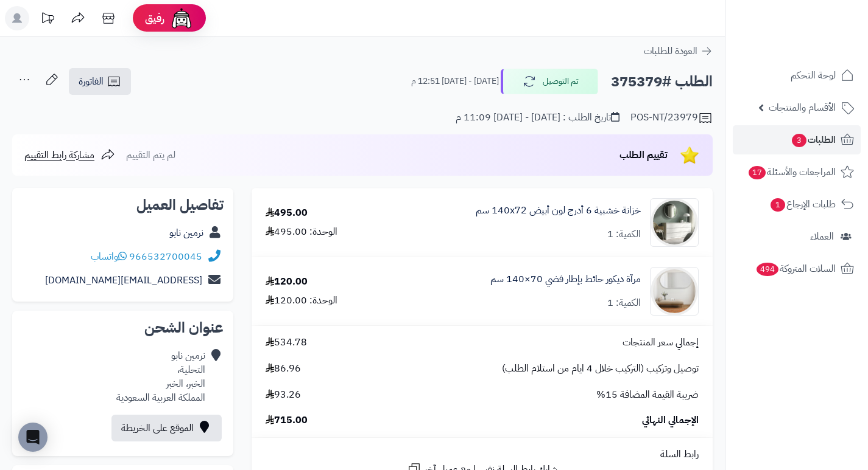 The width and height of the screenshot is (868, 470). Describe the element at coordinates (59, 155) in the screenshot. I see `span: مشاركة رابط التقييم` at that location.